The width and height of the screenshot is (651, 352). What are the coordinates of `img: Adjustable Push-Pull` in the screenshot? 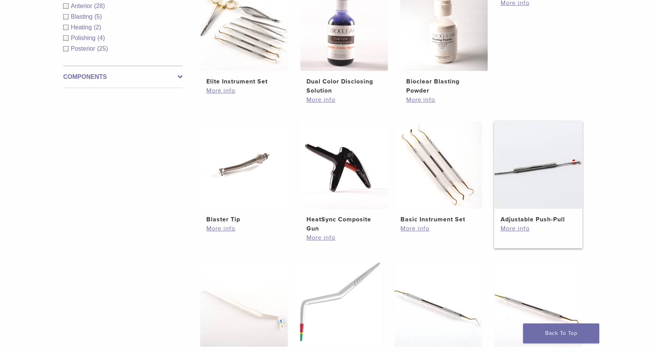 It's located at (538, 165).